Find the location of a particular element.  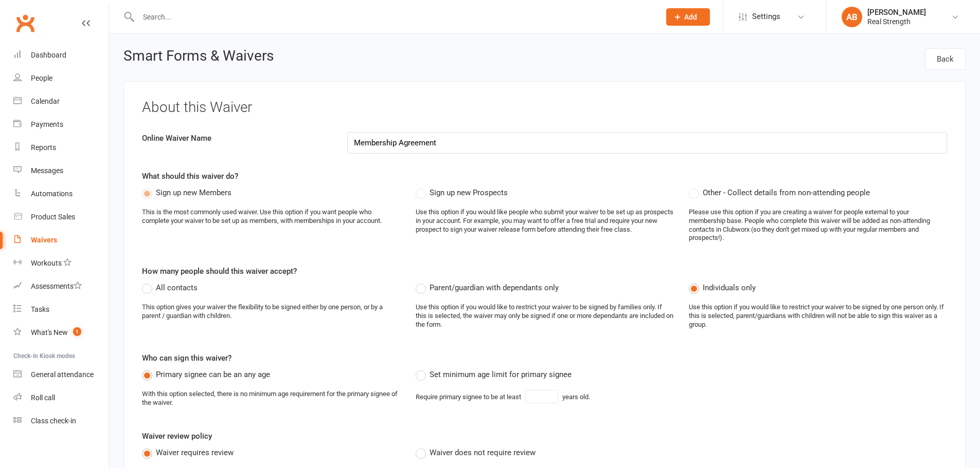

a: Waivers is located at coordinates (61, 240).